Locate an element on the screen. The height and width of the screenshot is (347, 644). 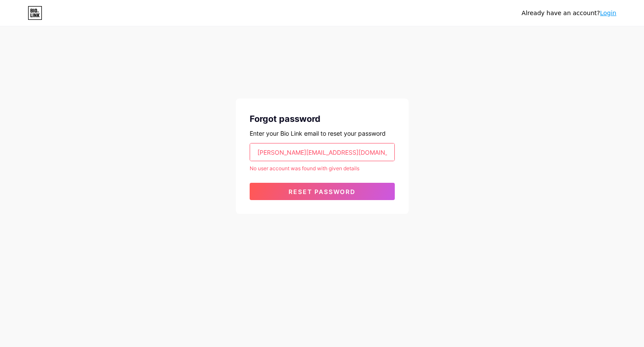
input: Email is located at coordinates (322, 152).